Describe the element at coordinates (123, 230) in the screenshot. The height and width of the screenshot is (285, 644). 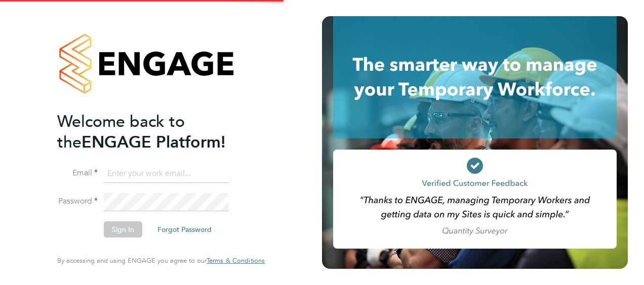
I see `button: Sign In` at that location.